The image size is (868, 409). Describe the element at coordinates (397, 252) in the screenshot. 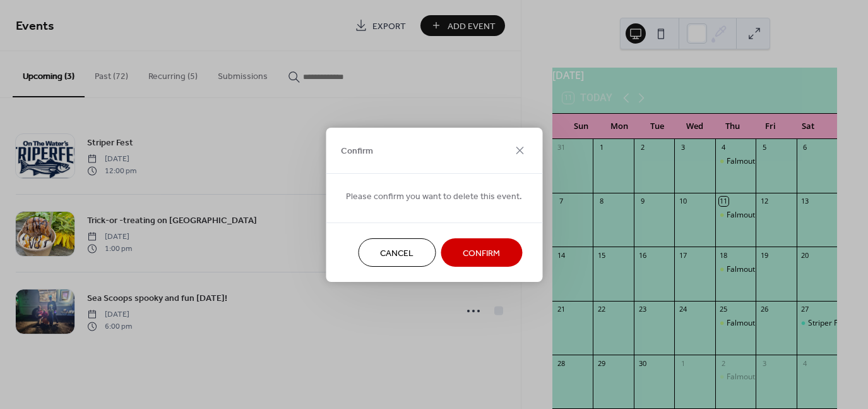

I see `span: Cancel` at that location.